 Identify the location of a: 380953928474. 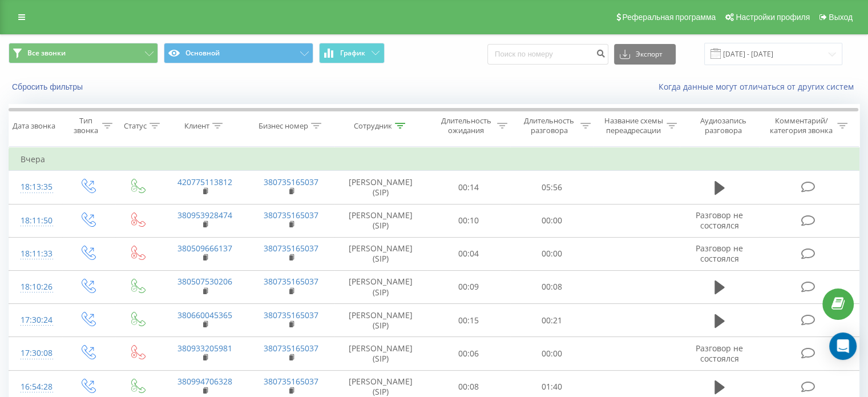
(205, 215).